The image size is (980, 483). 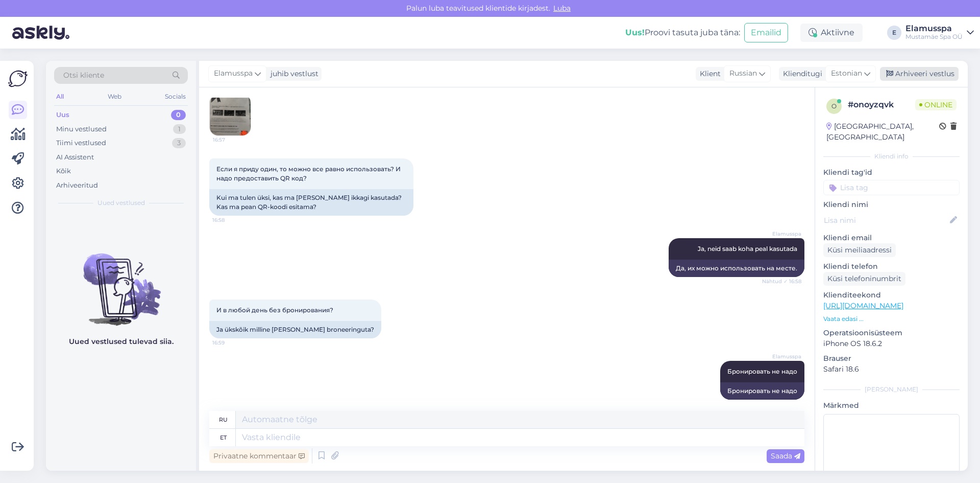 I want to click on div: Uus, so click(x=63, y=115).